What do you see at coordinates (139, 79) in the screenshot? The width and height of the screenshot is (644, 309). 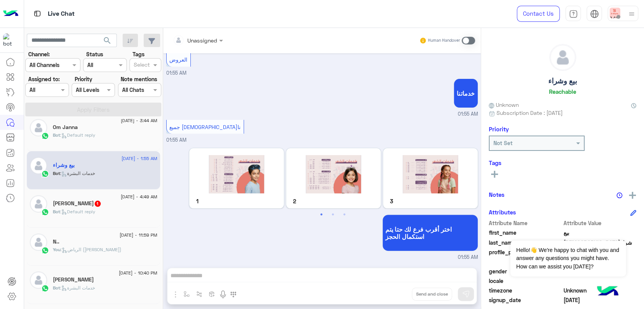 I see `label: Note mentions` at bounding box center [139, 79].